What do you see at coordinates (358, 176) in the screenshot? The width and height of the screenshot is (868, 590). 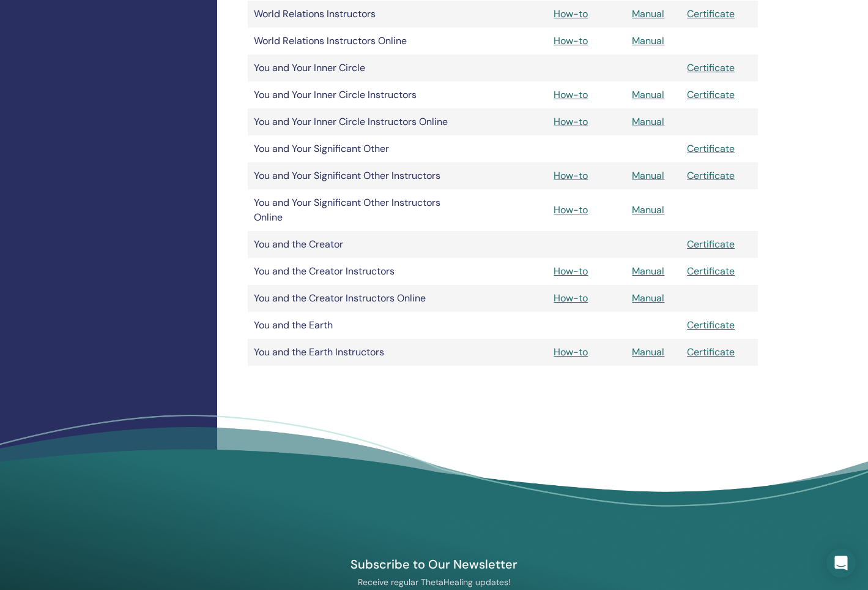 I see `td: You and Your Significant Other Instructors` at bounding box center [358, 176].